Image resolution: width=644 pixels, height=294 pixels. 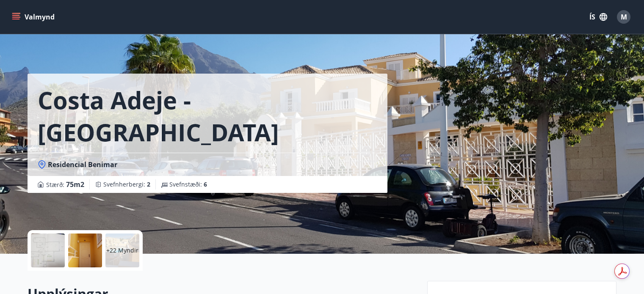 What do you see at coordinates (123, 250) in the screenshot?
I see `p: +22 Myndir` at bounding box center [123, 250].